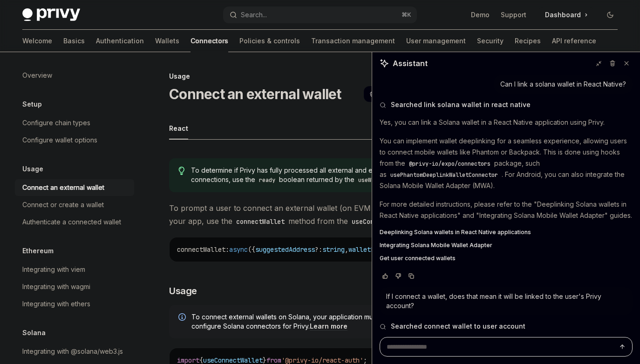  Describe the element at coordinates (382, 222) in the screenshot. I see `code: useConnectWallet` at that location.